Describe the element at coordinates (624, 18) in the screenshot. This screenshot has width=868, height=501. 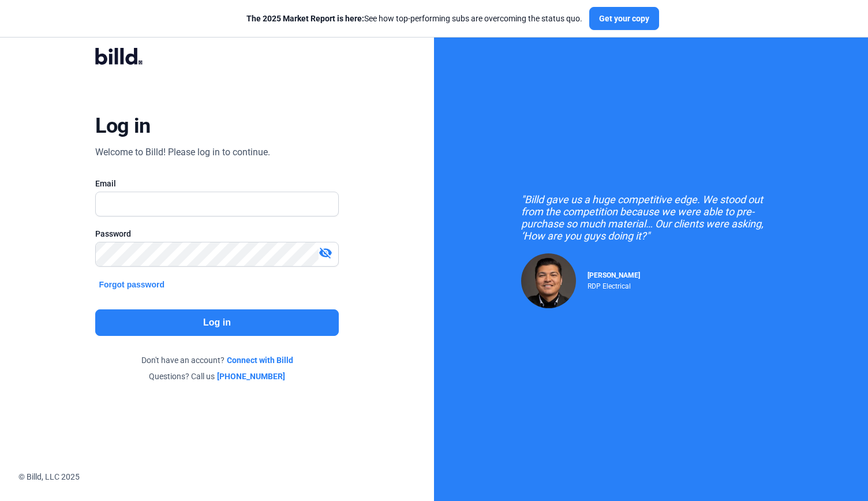
I see `button: Get your copy` at that location.